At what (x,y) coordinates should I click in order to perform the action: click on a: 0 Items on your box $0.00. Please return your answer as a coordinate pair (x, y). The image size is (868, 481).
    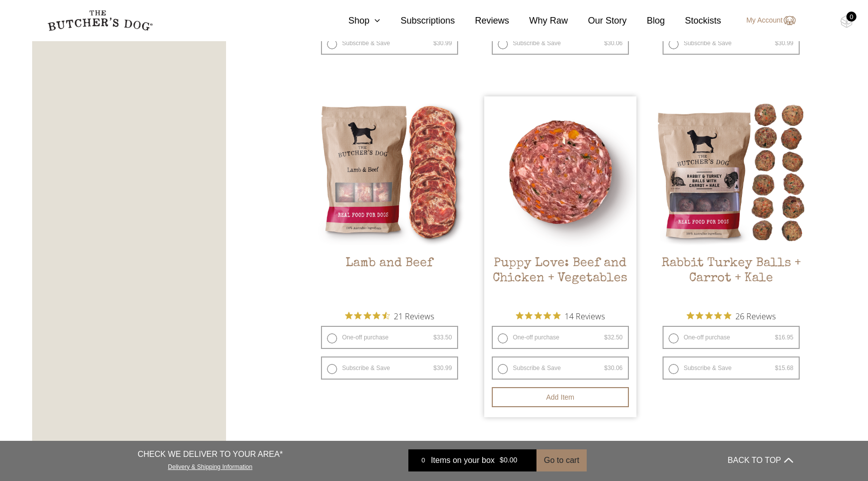
    Looking at the image, I should click on (472, 461).